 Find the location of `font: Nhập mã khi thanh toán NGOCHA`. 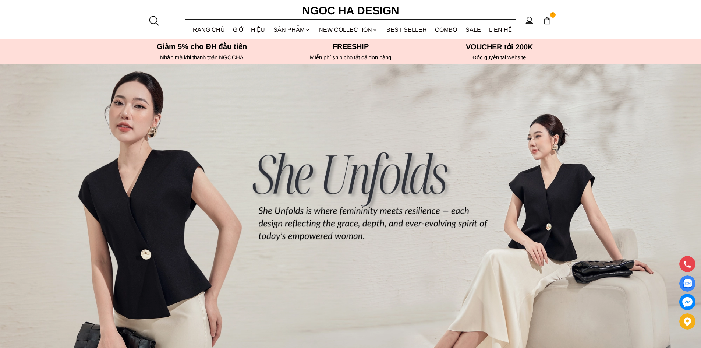

font: Nhập mã khi thanh toán NGOCHA is located at coordinates (202, 57).